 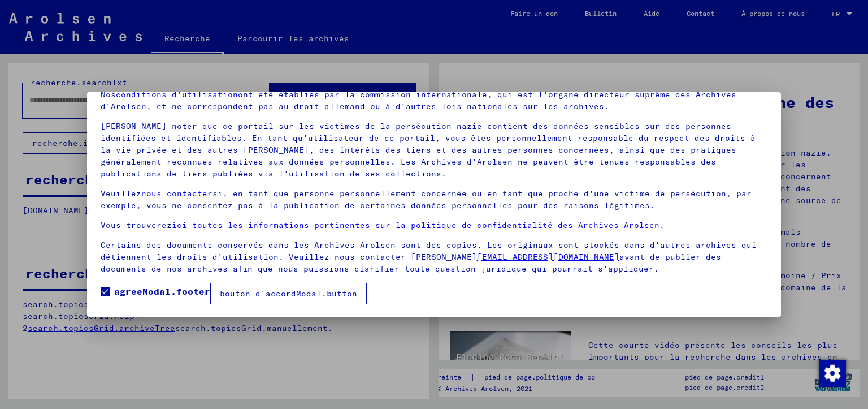 I want to click on font: agreeModal.footer, so click(x=162, y=291).